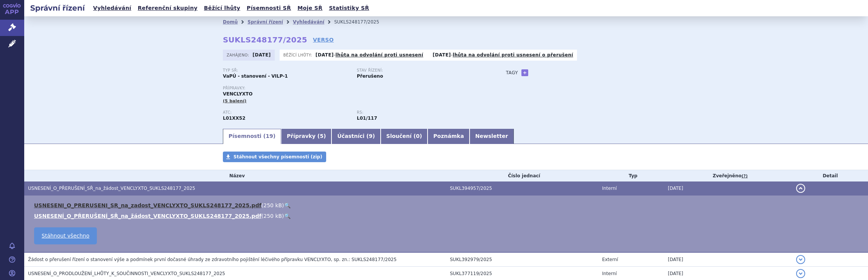 The width and height of the screenshot is (868, 280). I want to click on span: VENCLYXTO, so click(238, 94).